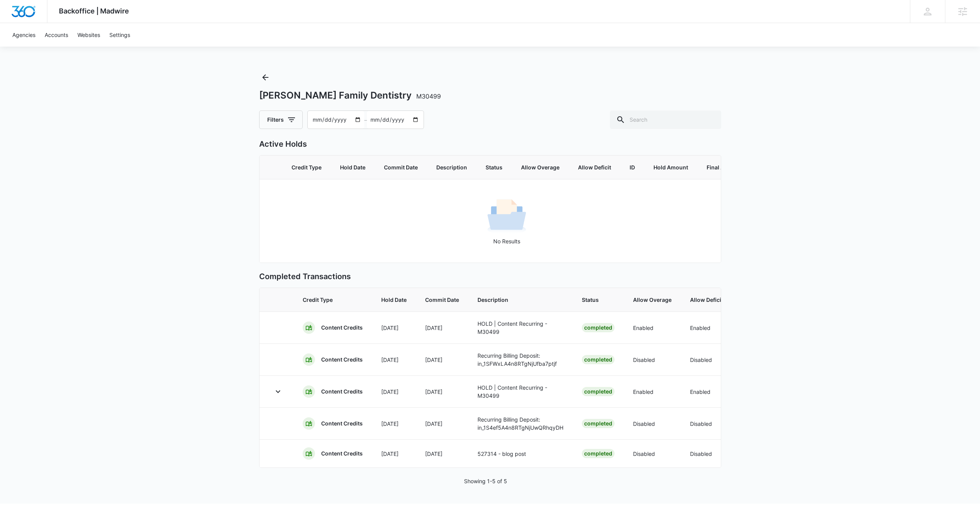  Describe the element at coordinates (520, 454) in the screenshot. I see `p: 527314 - blog post` at that location.